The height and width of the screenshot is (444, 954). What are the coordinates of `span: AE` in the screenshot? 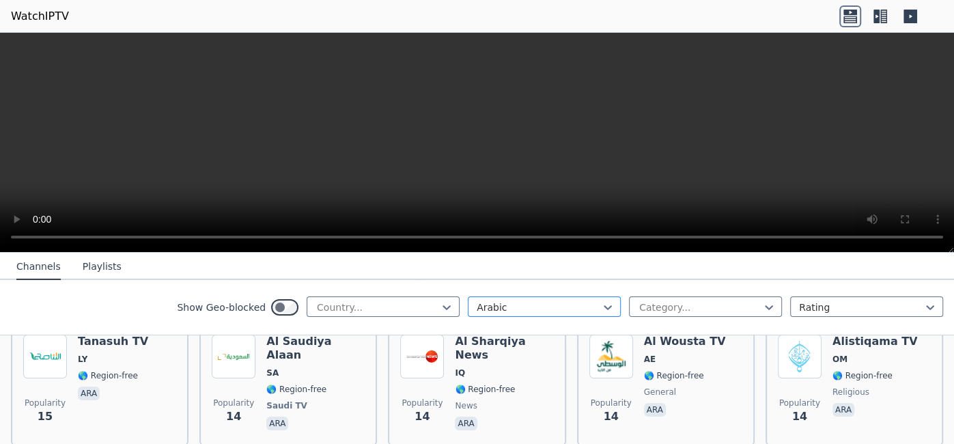 It's located at (650, 359).